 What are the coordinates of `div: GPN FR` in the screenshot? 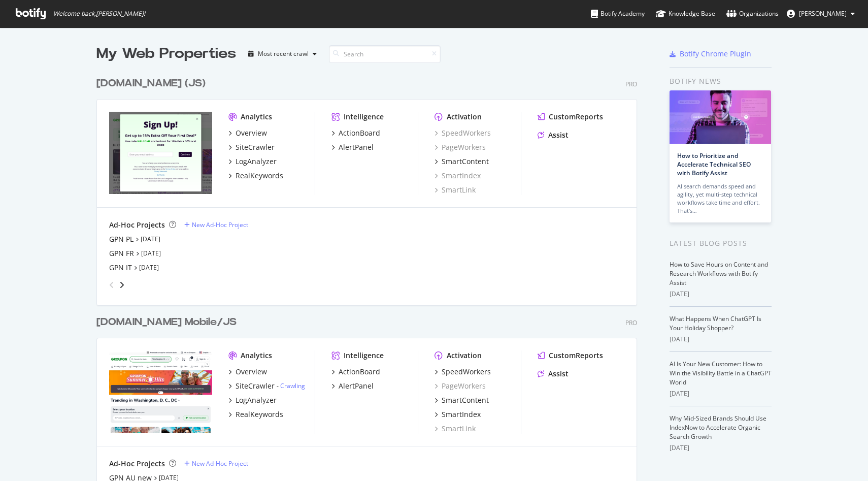 It's located at (121, 253).